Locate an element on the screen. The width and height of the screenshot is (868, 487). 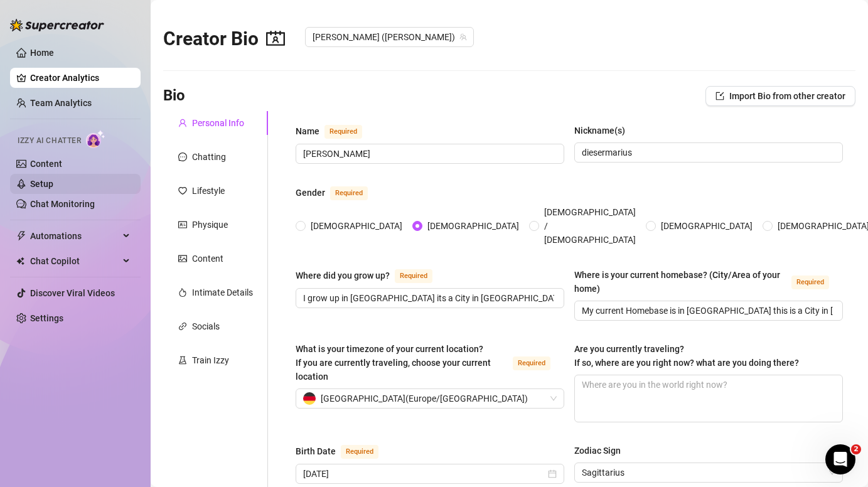
h3: Bio is located at coordinates (174, 96).